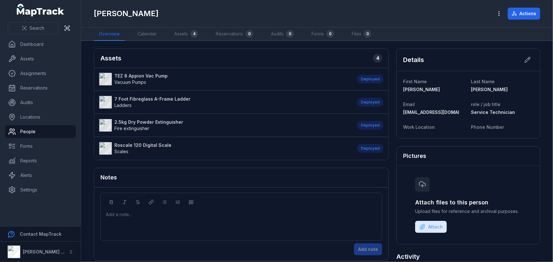 This screenshot has width=553, height=262. Describe the element at coordinates (493, 112) in the screenshot. I see `span: Service Technician` at that location.